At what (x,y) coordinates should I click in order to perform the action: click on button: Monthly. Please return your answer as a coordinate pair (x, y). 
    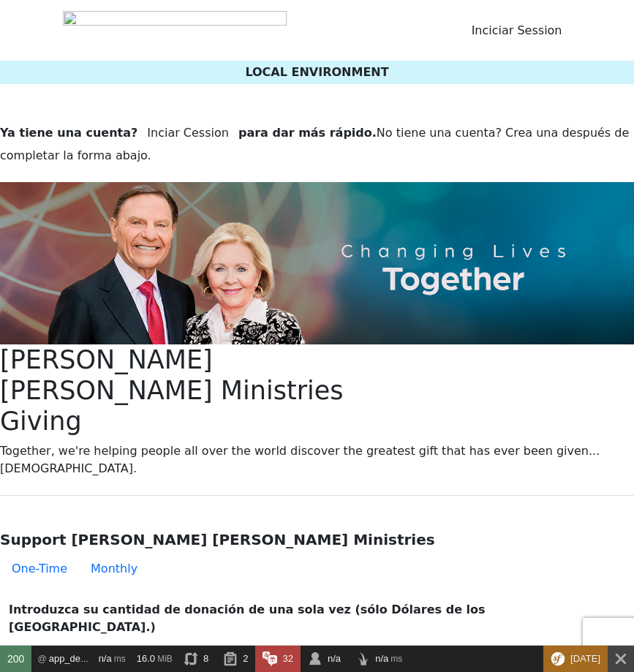
    Looking at the image, I should click on (114, 569).